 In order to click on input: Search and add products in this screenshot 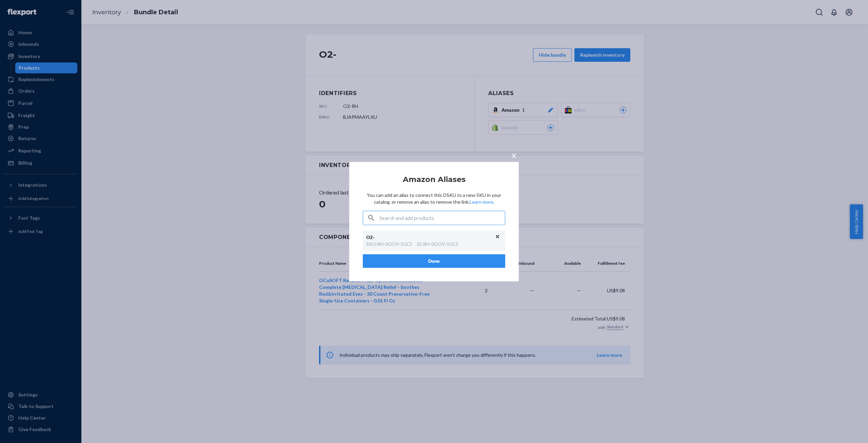, I will do `click(442, 218)`.